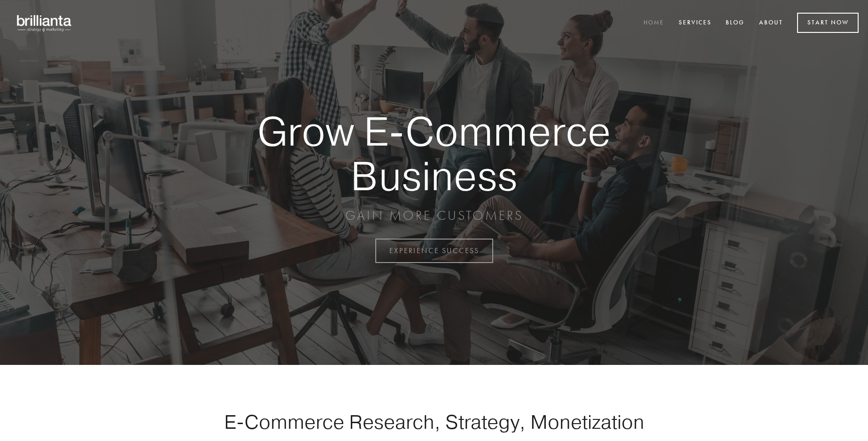  I want to click on a: Blog, so click(735, 23).